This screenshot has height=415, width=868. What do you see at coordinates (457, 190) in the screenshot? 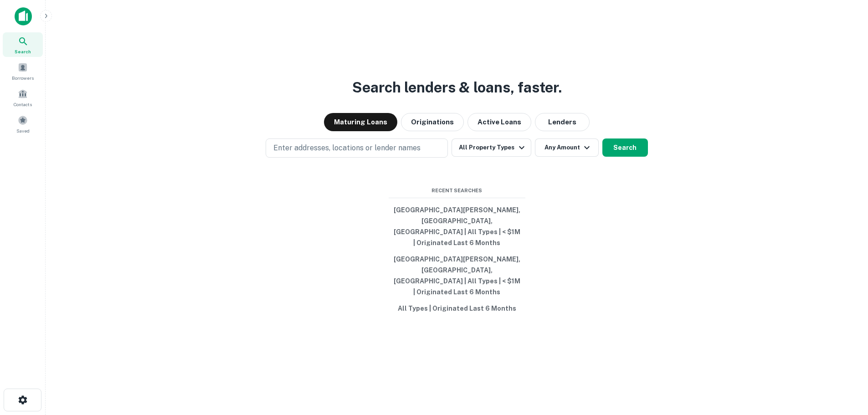
I see `span: Recent Searches` at bounding box center [457, 190].